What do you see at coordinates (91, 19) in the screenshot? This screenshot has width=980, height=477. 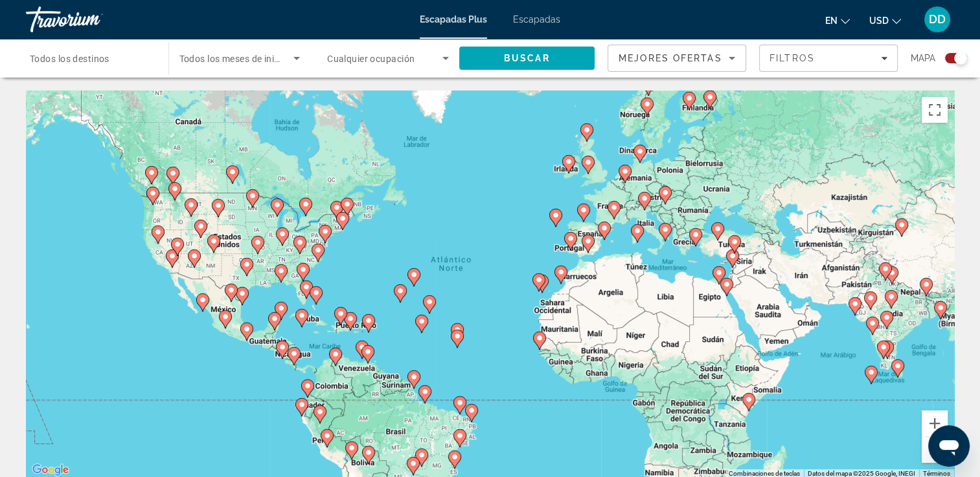 I see `a: Travorium` at bounding box center [91, 19].